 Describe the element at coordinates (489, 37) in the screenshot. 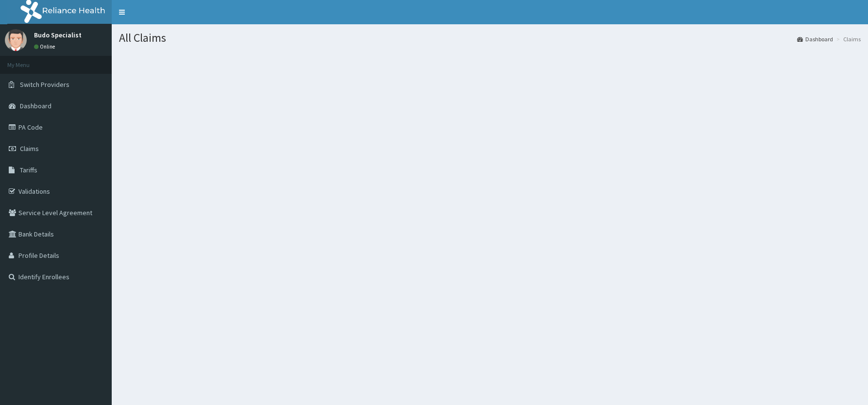

I see `h1: All Claims` at that location.